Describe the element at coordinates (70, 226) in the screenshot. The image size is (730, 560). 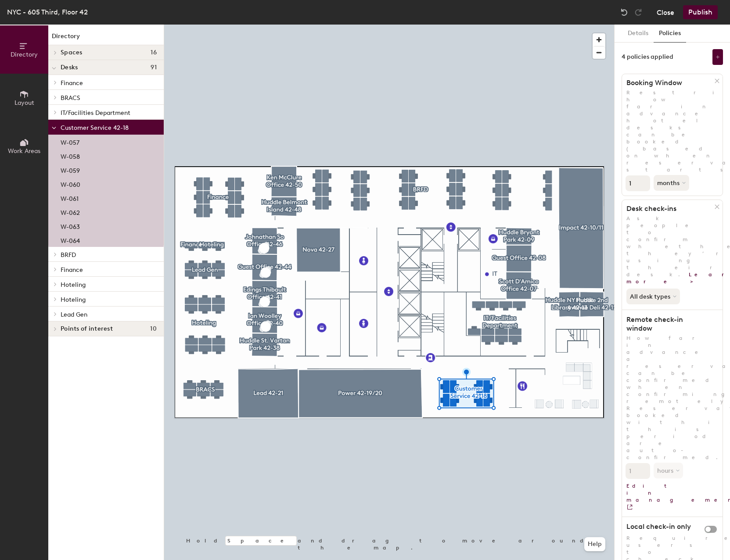
I see `p: W-063` at that location.